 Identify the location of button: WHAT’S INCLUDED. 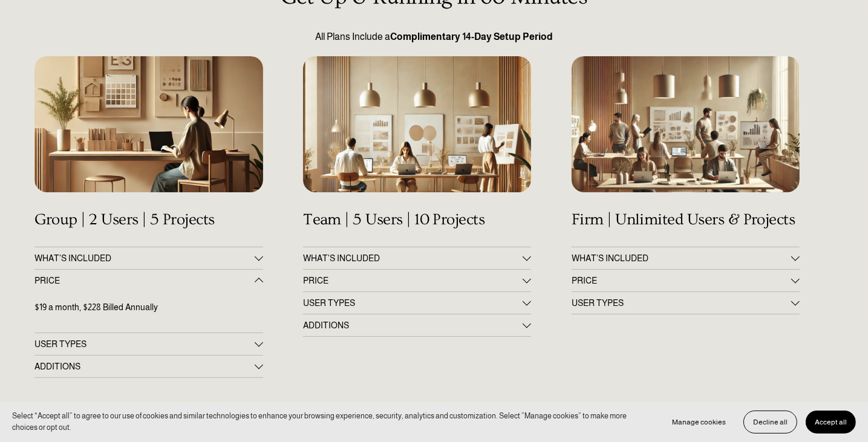
(685, 258).